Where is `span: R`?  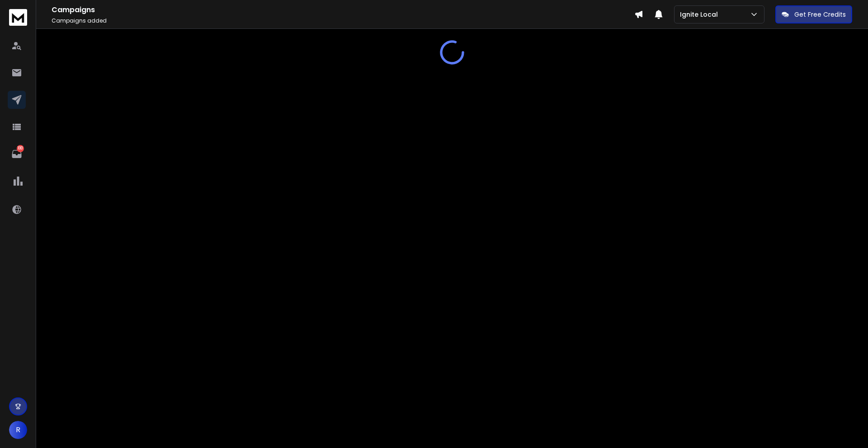 span: R is located at coordinates (18, 430).